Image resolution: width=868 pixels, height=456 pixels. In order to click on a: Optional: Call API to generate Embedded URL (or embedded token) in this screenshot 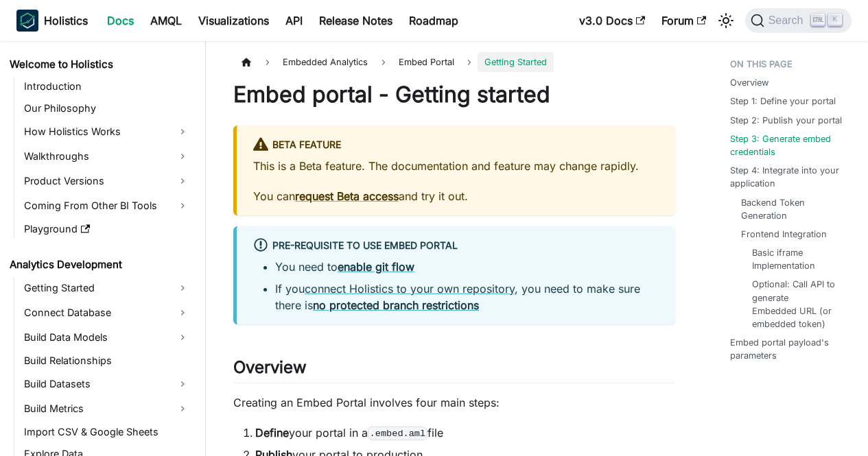, I will do `click(793, 304)`.